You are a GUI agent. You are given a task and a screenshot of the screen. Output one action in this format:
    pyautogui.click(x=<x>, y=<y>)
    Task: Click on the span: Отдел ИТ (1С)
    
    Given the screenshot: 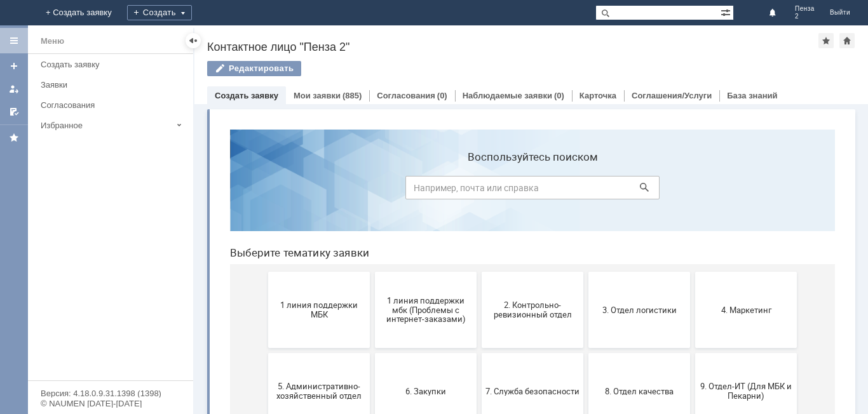 What is the action you would take?
    pyautogui.click(x=206, y=352)
    